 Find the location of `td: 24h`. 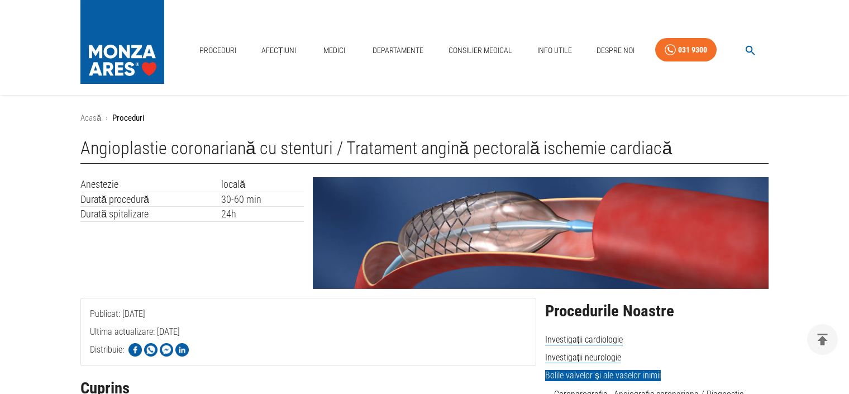

td: 24h is located at coordinates (262, 214).